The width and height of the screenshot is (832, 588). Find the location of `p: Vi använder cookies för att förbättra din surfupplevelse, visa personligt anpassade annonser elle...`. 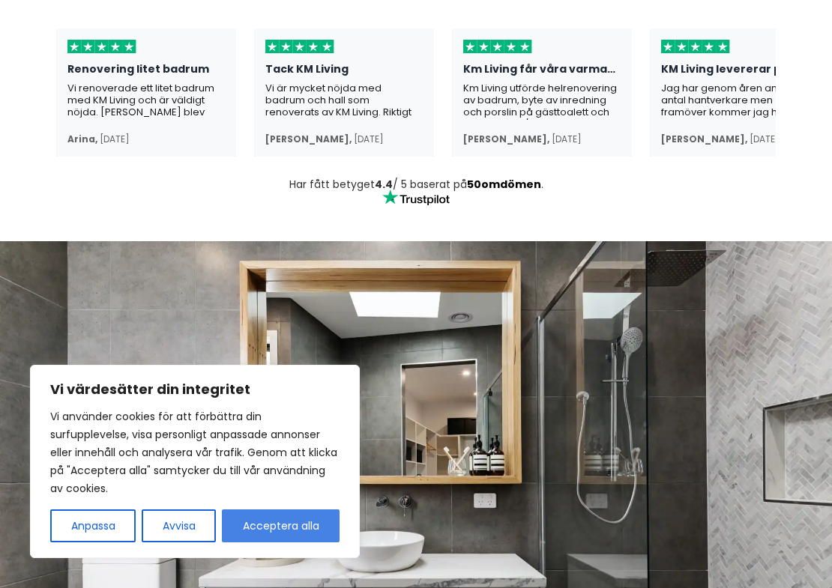

p: Vi använder cookies för att förbättra din surfupplevelse, visa personligt anpassade annonser elle... is located at coordinates (195, 452).